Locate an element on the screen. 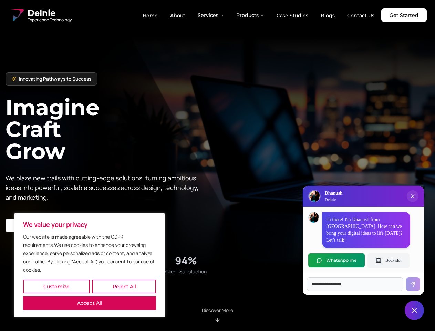  button: Accept All is located at coordinates (90, 303).